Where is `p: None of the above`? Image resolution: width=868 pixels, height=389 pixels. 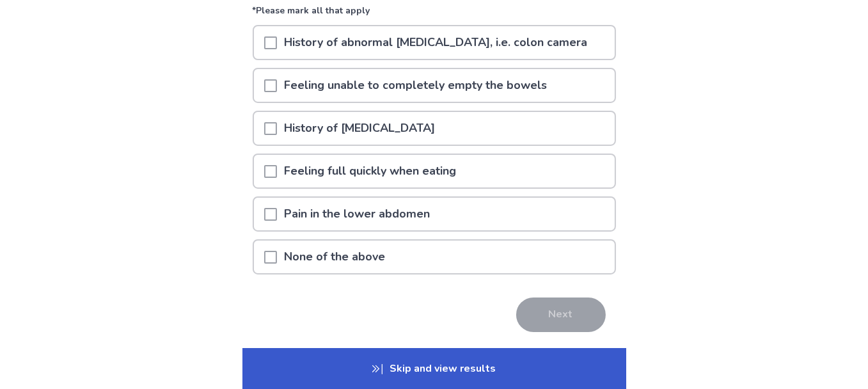
p: None of the above is located at coordinates (335, 257).